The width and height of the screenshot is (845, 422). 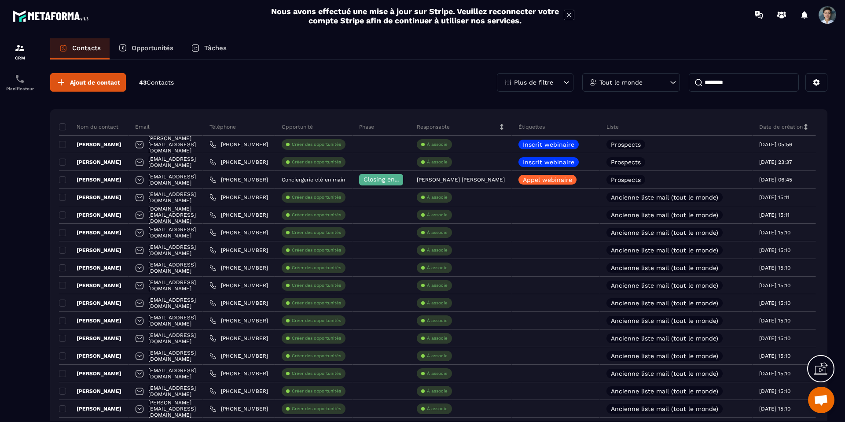 I want to click on p: Tâches, so click(x=215, y=48).